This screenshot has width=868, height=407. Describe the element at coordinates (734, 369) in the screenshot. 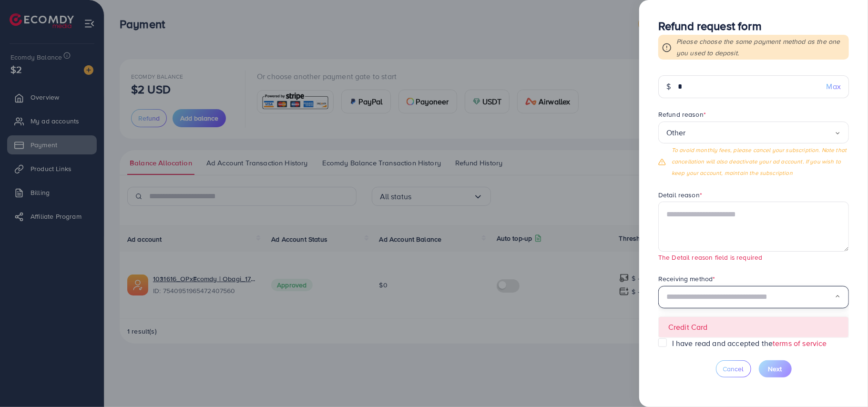

I see `span: Cancel` at that location.